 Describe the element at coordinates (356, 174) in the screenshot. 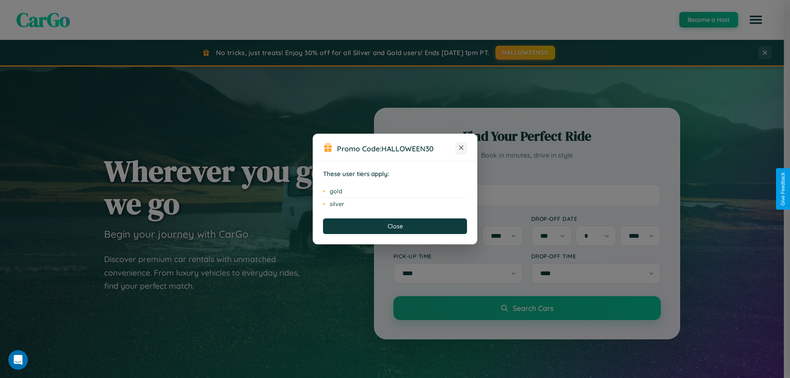

I see `strong: These user tiers apply:` at that location.